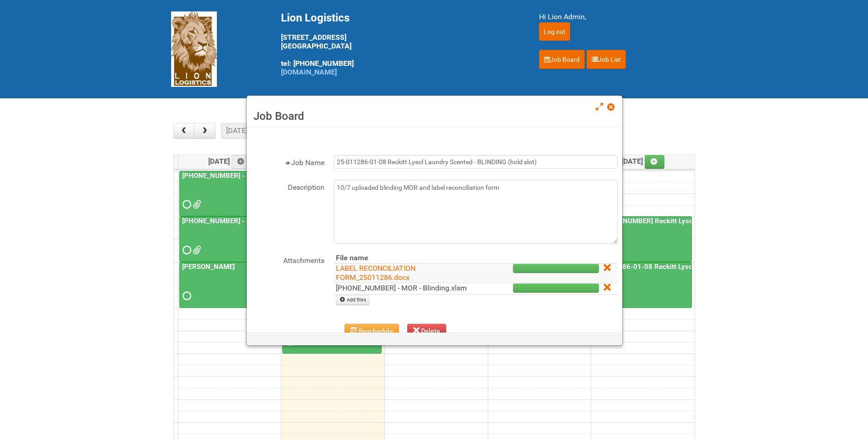 Image resolution: width=868 pixels, height=440 pixels. Describe the element at coordinates (619, 17) in the screenshot. I see `div: Hi Lion Admin,` at that location.